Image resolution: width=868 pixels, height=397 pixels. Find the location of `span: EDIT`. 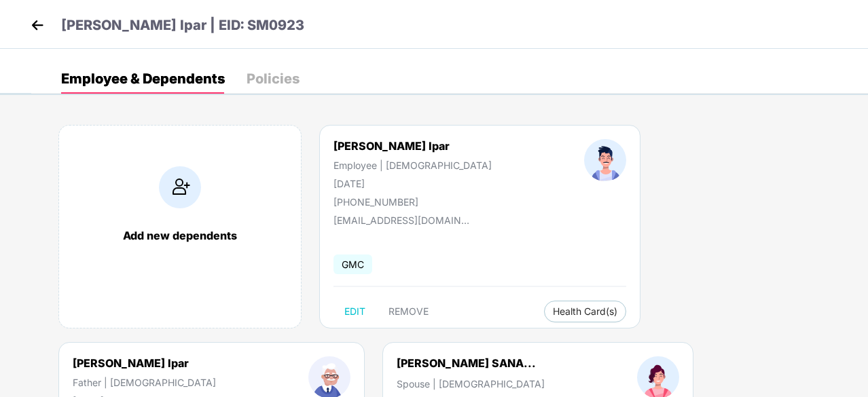

span: EDIT is located at coordinates (354, 312).